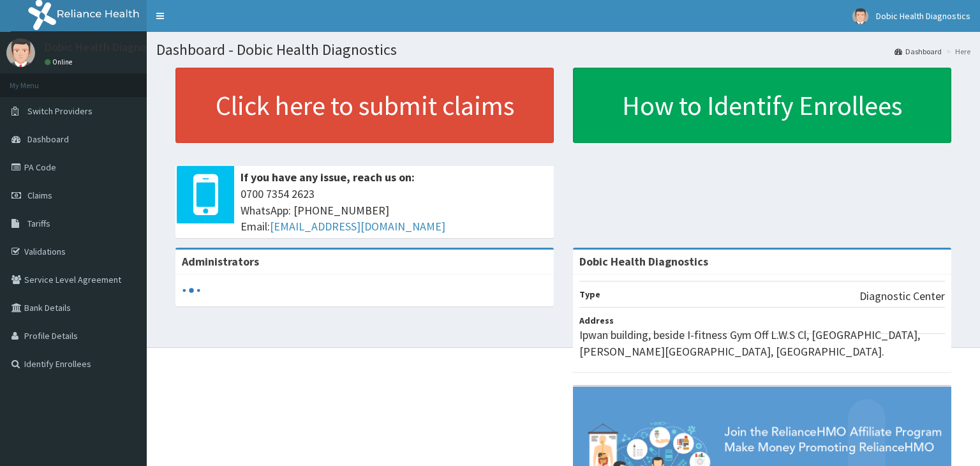  What do you see at coordinates (327, 177) in the screenshot?
I see `b: If you have any issue, reach us on:` at bounding box center [327, 177].